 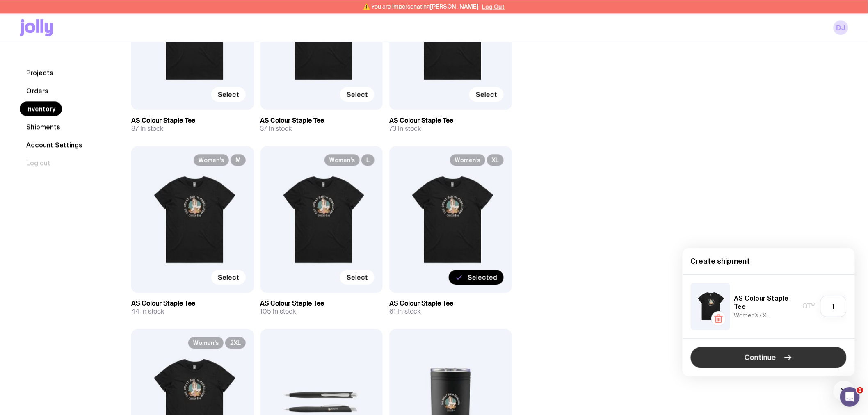 I want to click on span: 37 in stock, so click(x=276, y=129).